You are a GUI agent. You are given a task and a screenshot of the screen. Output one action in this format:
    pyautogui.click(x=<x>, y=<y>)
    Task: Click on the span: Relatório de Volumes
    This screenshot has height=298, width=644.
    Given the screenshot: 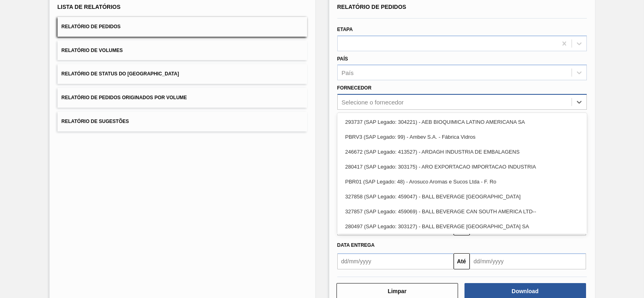 What is the action you would take?
    pyautogui.click(x=92, y=50)
    